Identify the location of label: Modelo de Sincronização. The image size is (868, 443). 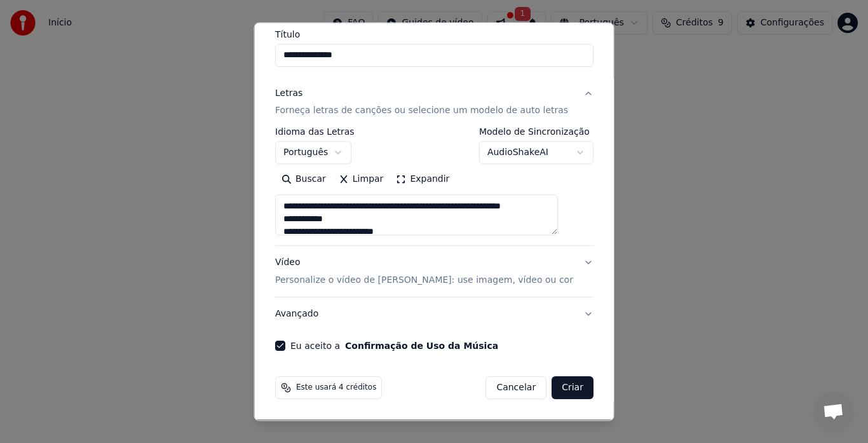
(536, 132).